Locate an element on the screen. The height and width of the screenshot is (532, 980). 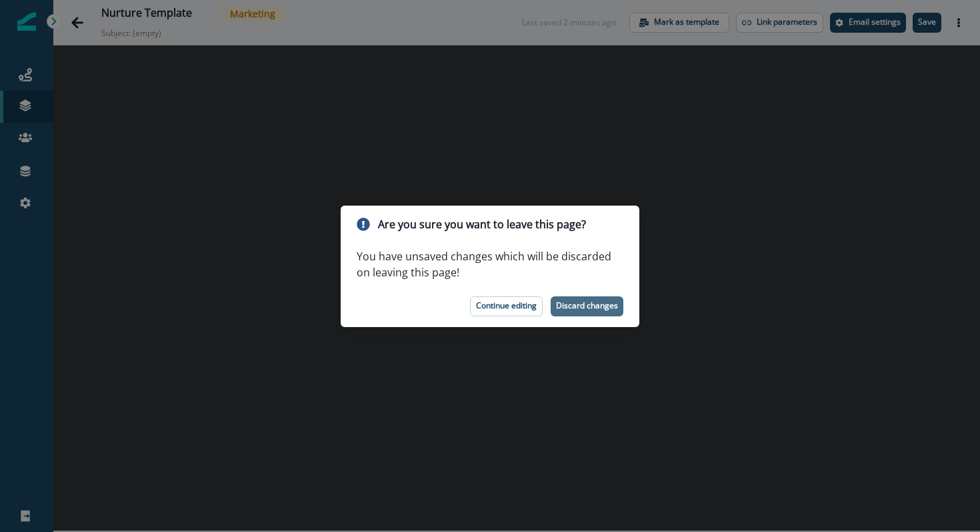
p: Are you sure you want to leave this page? is located at coordinates (482, 224).